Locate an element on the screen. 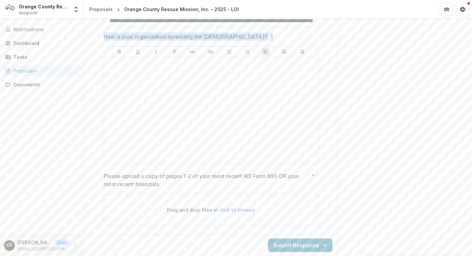 The image size is (472, 256). p: Please upload a copy of pages 1-2 of your most recent IRS Form 990 OR your most recent financials is located at coordinates (206, 180).